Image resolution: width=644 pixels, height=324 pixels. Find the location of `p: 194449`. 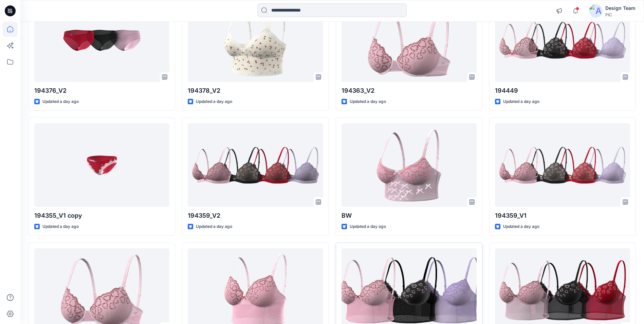

p: 194449 is located at coordinates (562, 91).